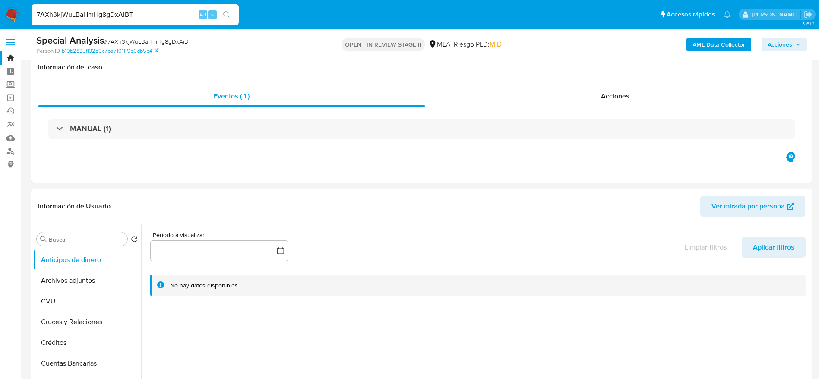  I want to click on a: b19b2835f132d9c7ba7191119b0db5b4, so click(110, 51).